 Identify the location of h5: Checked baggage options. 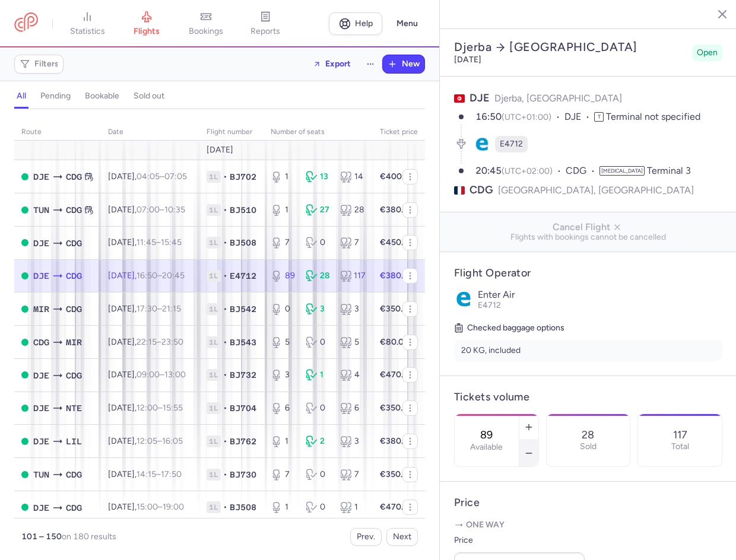
(588, 329).